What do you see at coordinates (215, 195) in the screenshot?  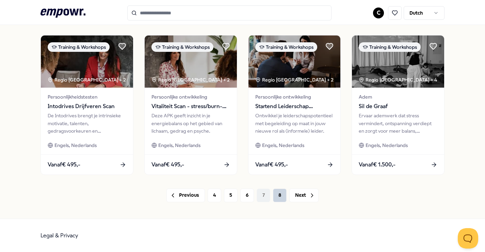 I see `button: 4` at bounding box center [215, 195].